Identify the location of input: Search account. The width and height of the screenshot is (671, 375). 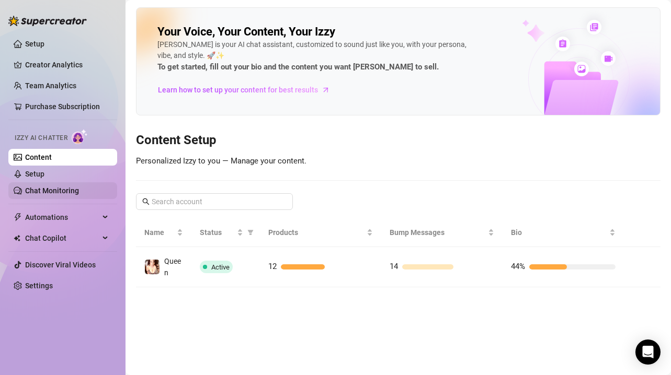
(215, 202).